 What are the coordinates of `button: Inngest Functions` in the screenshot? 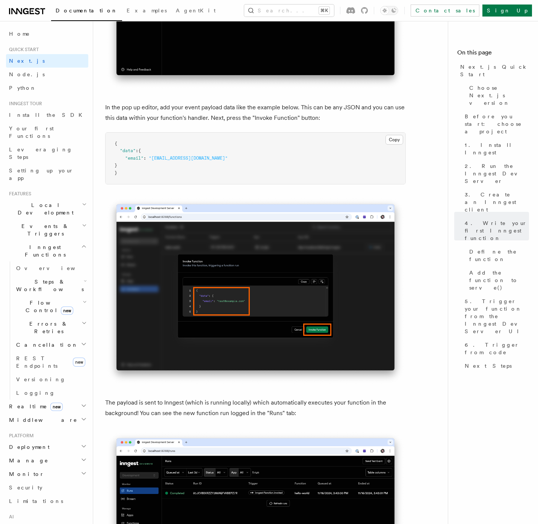 It's located at (47, 251).